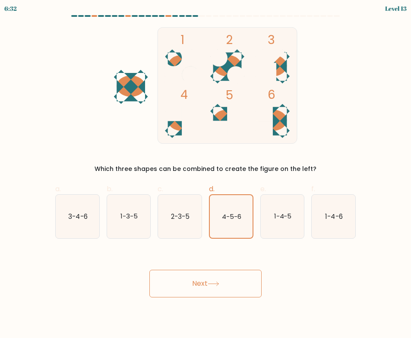 This screenshot has width=411, height=338. I want to click on text: 3-4-6, so click(78, 216).